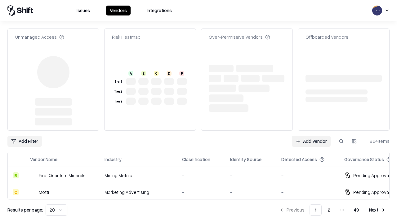 The width and height of the screenshot is (397, 223). What do you see at coordinates (311, 141) in the screenshot?
I see `a: Add Vendor` at bounding box center [311, 141].